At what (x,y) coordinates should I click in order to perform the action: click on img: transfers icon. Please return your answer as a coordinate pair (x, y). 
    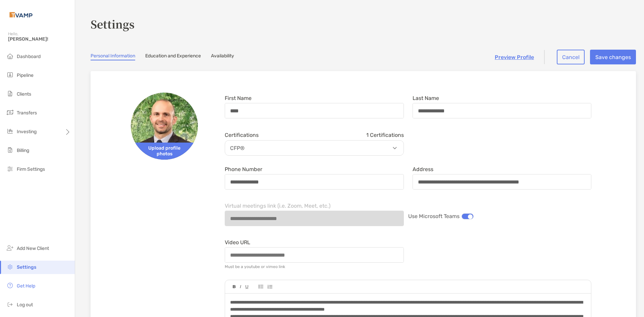
    Looking at the image, I should click on (10, 112).